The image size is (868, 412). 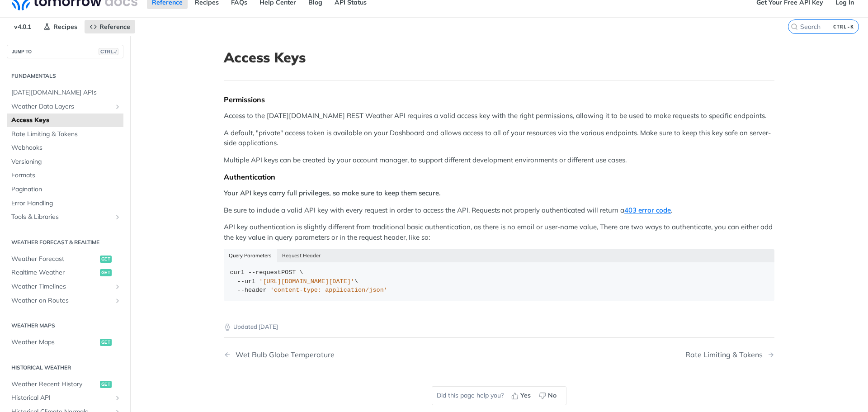 I want to click on a: Weather on RoutesShow subpages for Weather on Routes, so click(x=65, y=300).